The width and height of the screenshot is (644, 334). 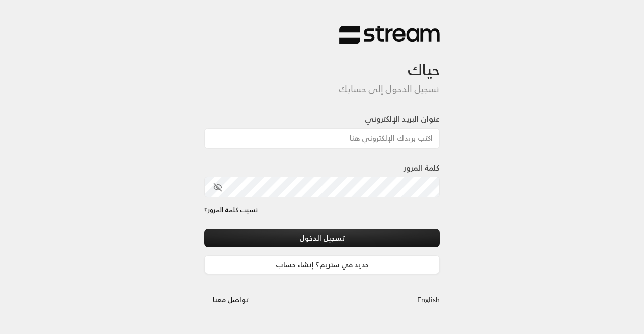 I want to click on input: اكتب بريدك الإلكتروني هنا, so click(x=322, y=138).